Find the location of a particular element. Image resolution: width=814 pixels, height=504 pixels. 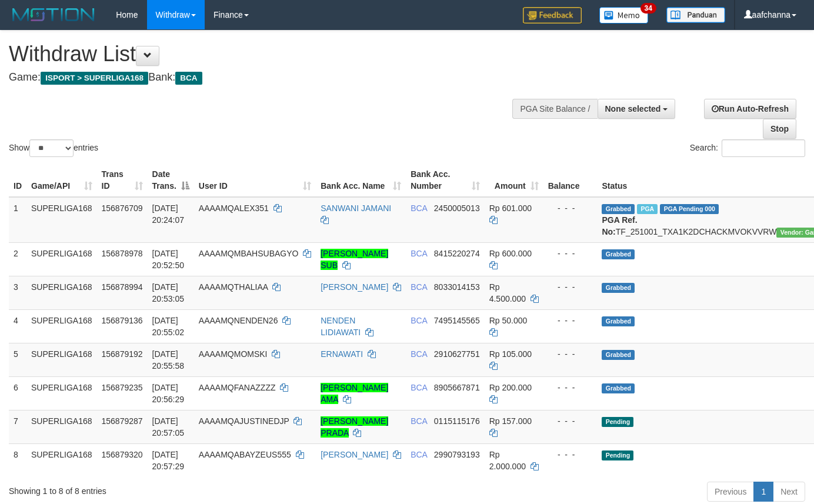

span: Copy 0115115176 to clipboard is located at coordinates (457, 421).